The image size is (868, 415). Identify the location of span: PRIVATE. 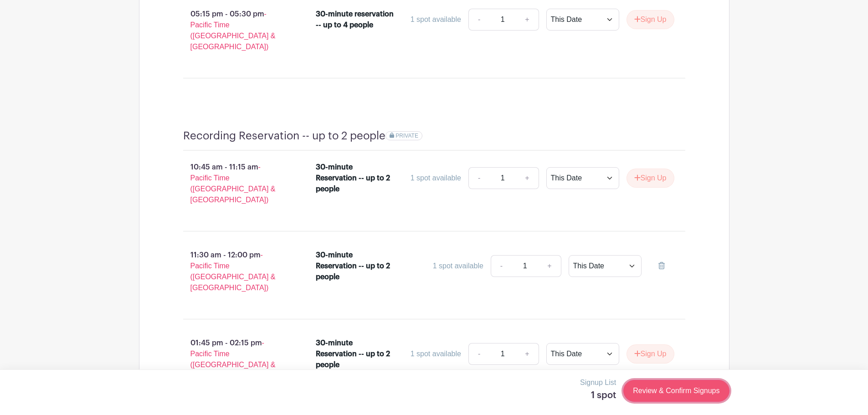
(407, 136).